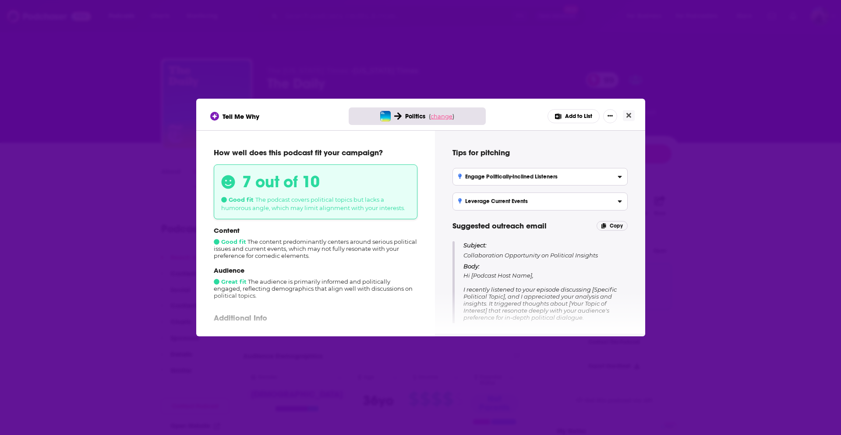 This screenshot has width=841, height=435. What do you see at coordinates (442, 116) in the screenshot?
I see `span: change` at bounding box center [442, 116].